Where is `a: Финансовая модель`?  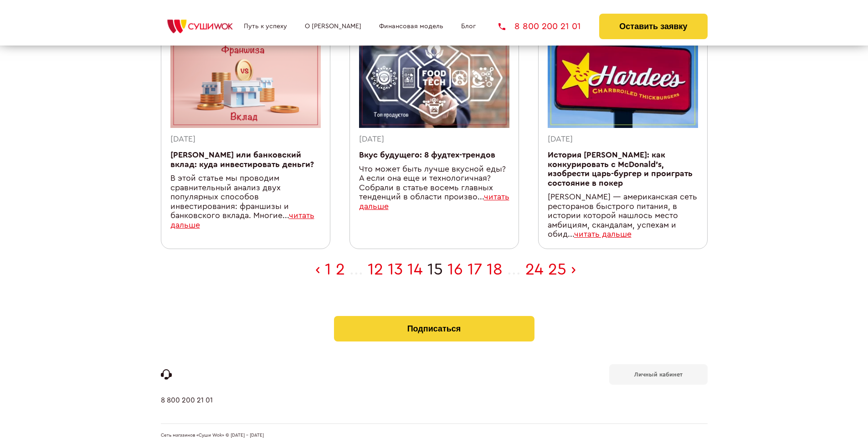
a: Финансовая модель is located at coordinates (411, 26).